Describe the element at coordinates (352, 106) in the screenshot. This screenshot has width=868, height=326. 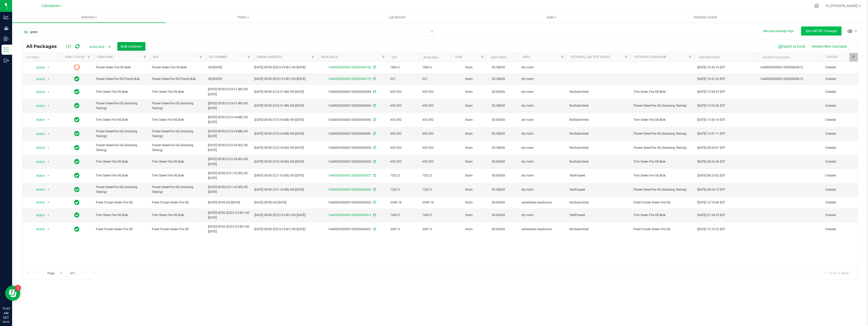
I see `div: 1A40D030000012D000004083` at that location.